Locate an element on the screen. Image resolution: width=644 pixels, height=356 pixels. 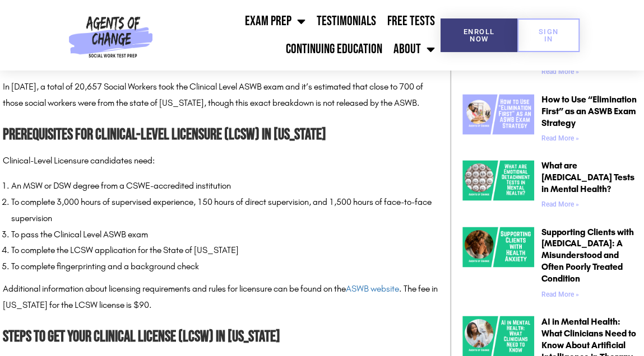
li: To pass the Clinical Level ASWB exam is located at coordinates (225, 235).